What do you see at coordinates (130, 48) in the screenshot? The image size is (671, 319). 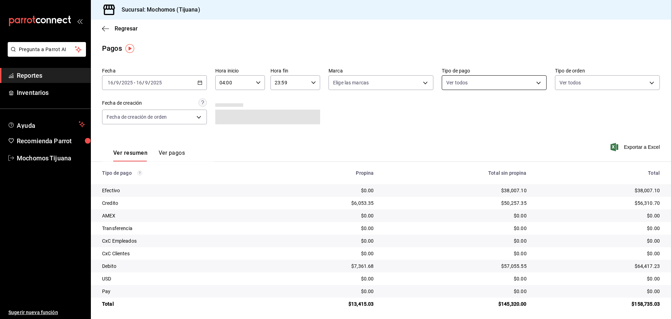 I see `button: Tooltip marker` at bounding box center [130, 48].